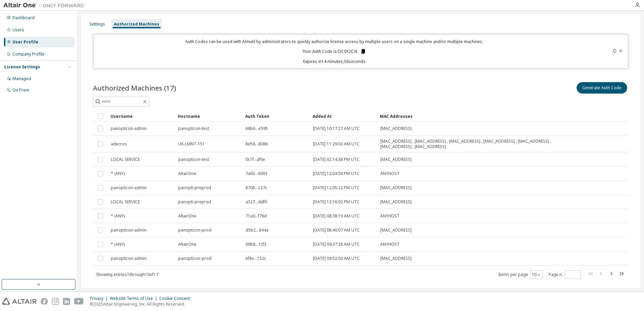 Image resolution: width=644 pixels, height=311 pixels. I want to click on span: 0c1f...af6e, so click(255, 160).